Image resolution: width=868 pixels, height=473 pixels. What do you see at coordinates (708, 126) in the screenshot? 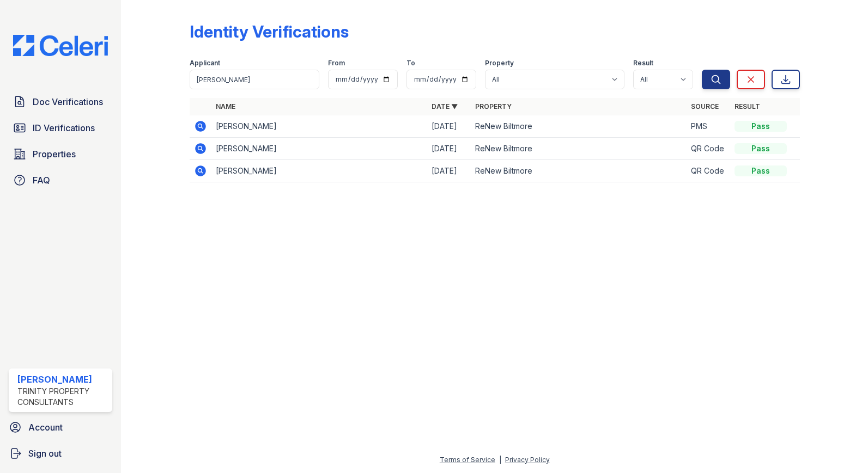
I see `td: PMS` at bounding box center [708, 126].